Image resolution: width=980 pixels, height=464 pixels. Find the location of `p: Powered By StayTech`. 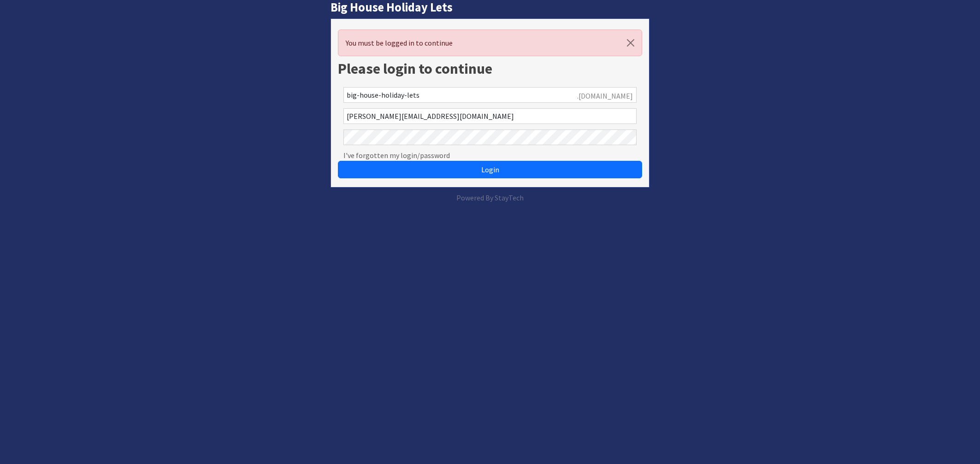

p: Powered By StayTech is located at coordinates (490, 198).